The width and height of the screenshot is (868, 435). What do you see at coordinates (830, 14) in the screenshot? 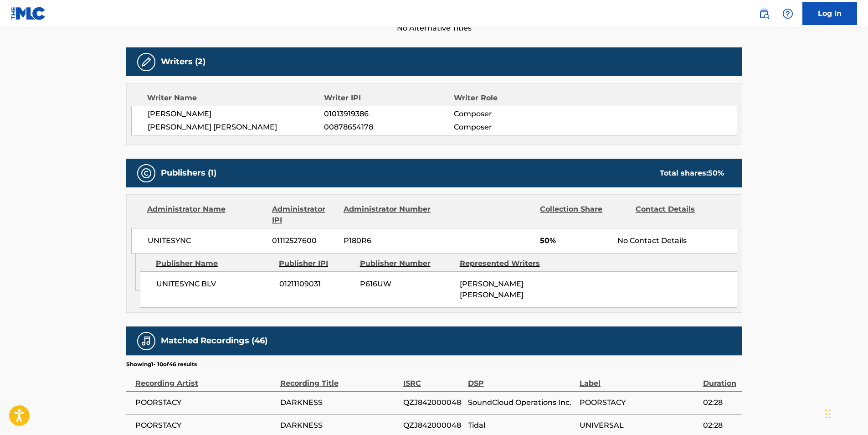
I see `a: Log In` at bounding box center [830, 14].